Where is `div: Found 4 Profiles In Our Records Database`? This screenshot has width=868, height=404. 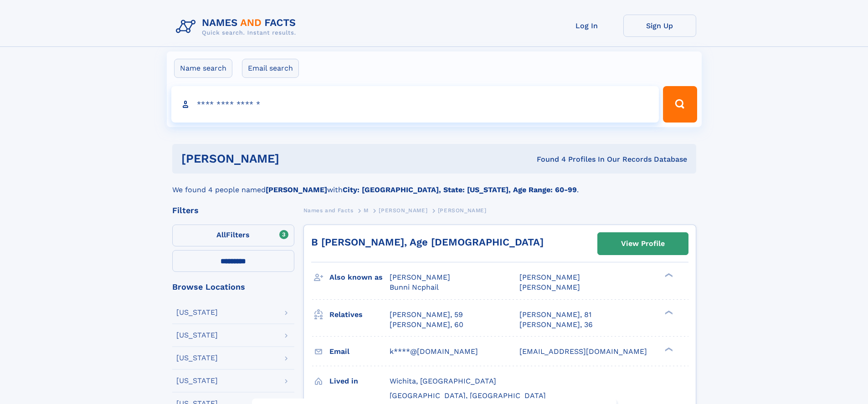
div: Found 4 Profiles In Our Records Database is located at coordinates (547, 160).